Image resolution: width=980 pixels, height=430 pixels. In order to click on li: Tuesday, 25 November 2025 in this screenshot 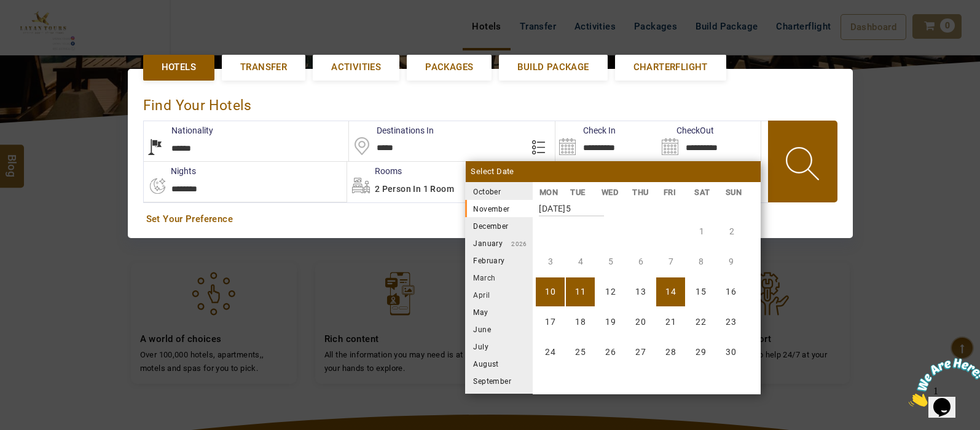, I will do `click(580, 352)`.